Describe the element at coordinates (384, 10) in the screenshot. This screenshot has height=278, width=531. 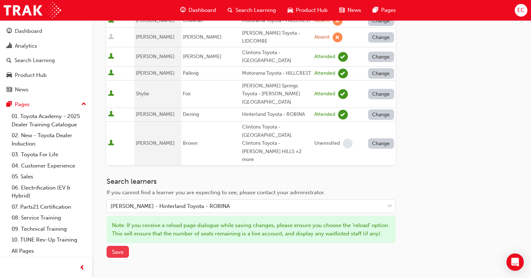
I see `a: pages-iconPages` at that location.